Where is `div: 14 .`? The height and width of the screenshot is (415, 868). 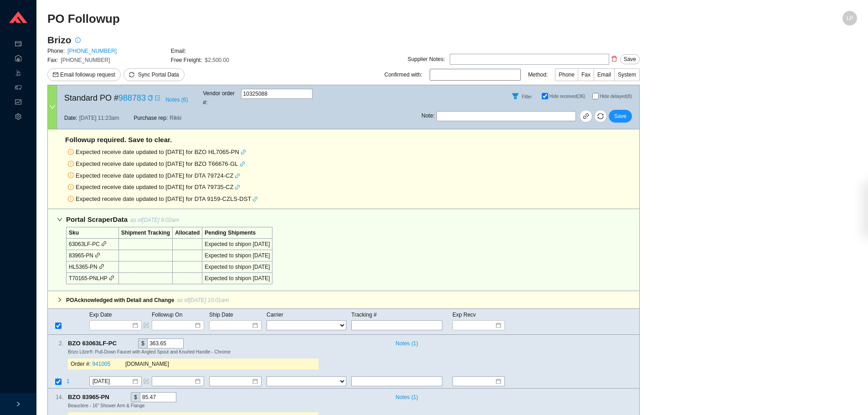
div: 14 . is located at coordinates (56, 398).